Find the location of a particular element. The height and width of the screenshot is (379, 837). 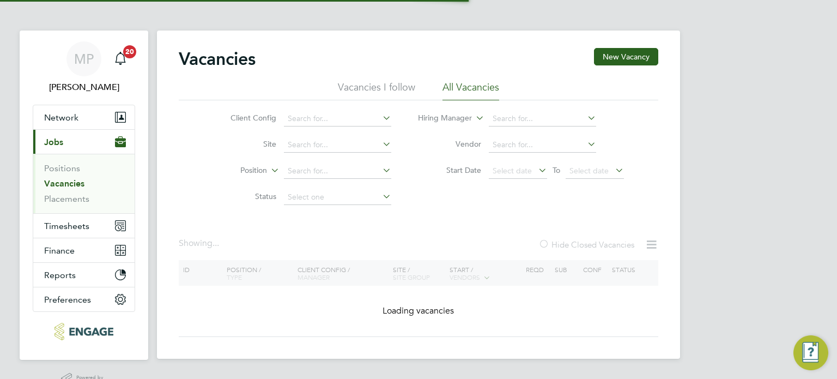

div: Showing is located at coordinates (200, 243).